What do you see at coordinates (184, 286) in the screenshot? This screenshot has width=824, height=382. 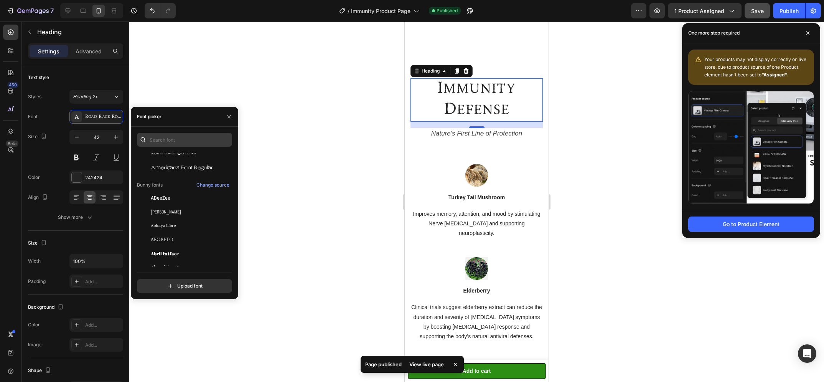 I see `button: Upload font` at bounding box center [184, 286].